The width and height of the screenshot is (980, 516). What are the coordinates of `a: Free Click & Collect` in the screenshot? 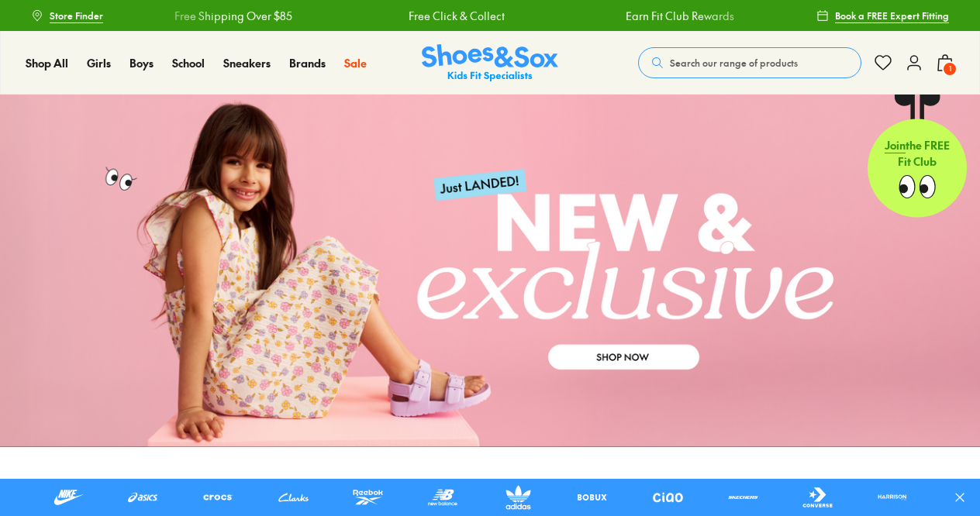 It's located at (454, 15).